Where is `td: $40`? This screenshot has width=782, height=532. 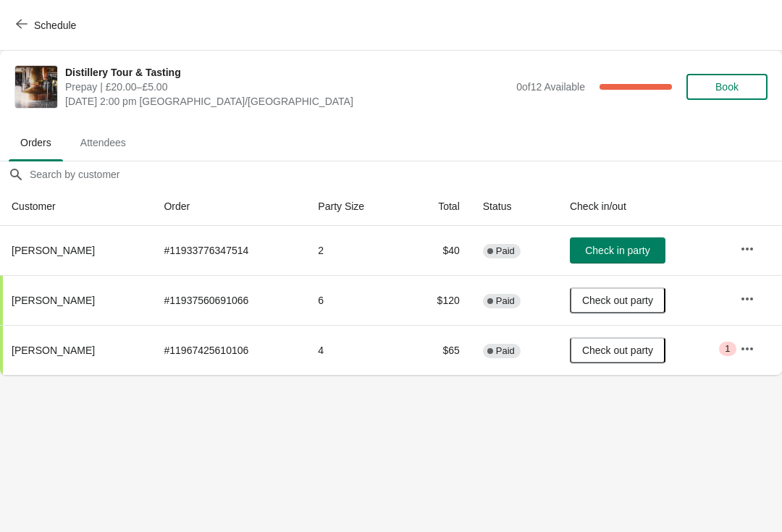
td: $40 is located at coordinates (438, 250).